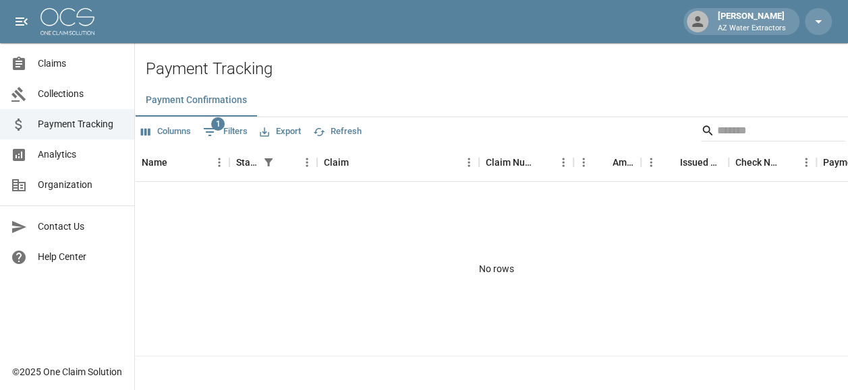 This screenshot has width=848, height=390. What do you see at coordinates (280, 131) in the screenshot?
I see `button: Export` at bounding box center [280, 131].